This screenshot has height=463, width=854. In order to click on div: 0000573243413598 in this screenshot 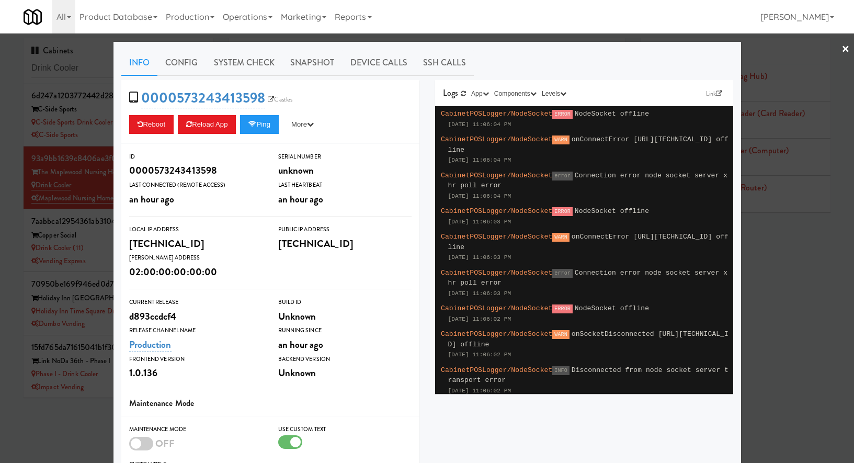, I will do `click(196, 170)`.